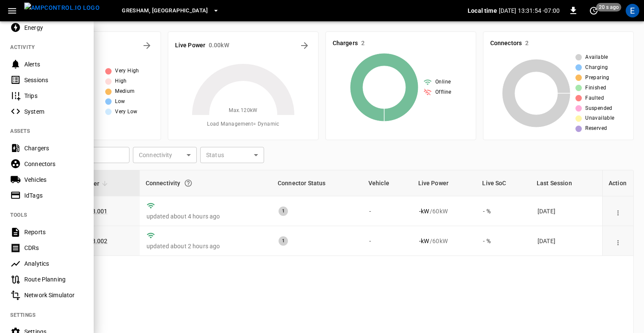 The height and width of the screenshot is (333, 644). What do you see at coordinates (594, 11) in the screenshot?
I see `button: set refresh interval` at bounding box center [594, 11].